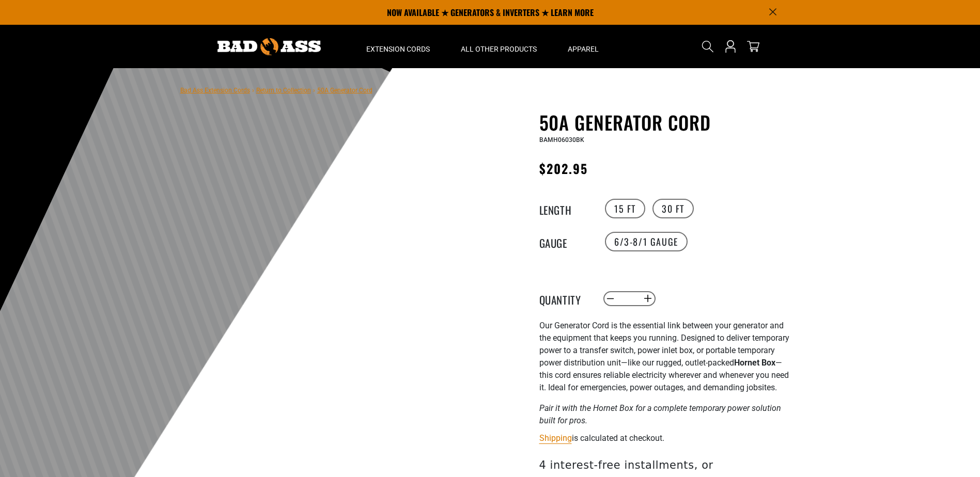 The image size is (980, 477). What do you see at coordinates (397, 46) in the screenshot?
I see `summary: Extension Cords` at bounding box center [397, 46].